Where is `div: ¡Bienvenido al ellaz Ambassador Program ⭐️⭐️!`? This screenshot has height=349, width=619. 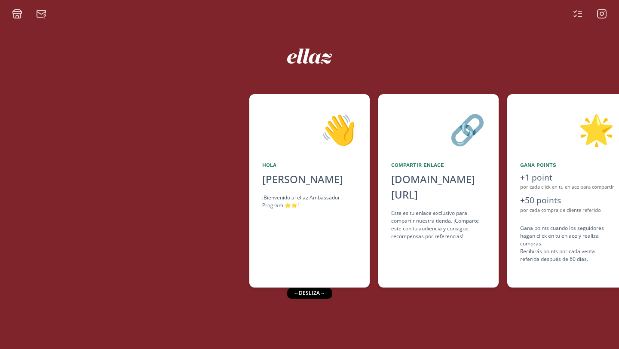 div: ¡Bienvenido al ellaz Ambassador Program ⭐️⭐️! is located at coordinates (309, 201).